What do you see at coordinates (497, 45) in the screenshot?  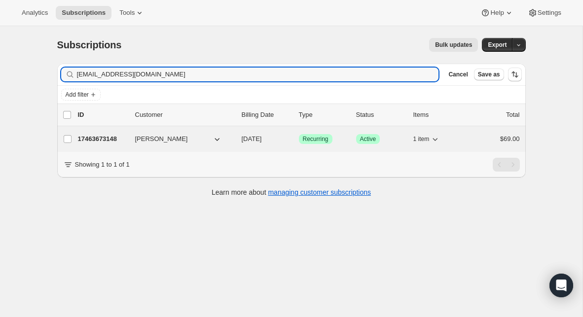 I see `span: Export` at bounding box center [497, 45].